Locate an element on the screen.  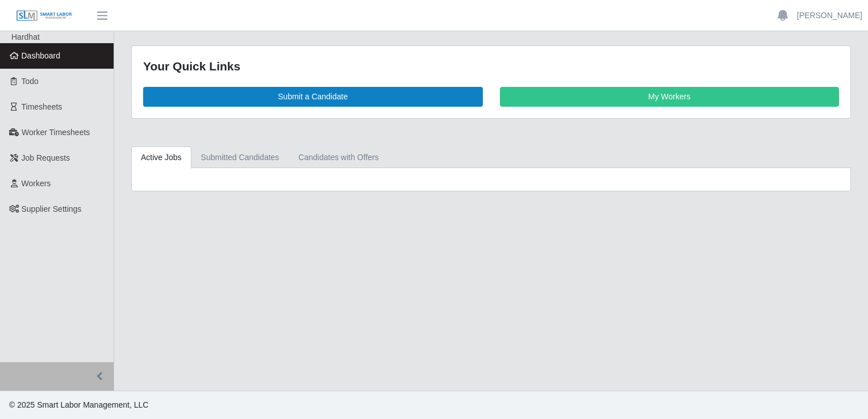
span: Hardhat is located at coordinates (26, 37).